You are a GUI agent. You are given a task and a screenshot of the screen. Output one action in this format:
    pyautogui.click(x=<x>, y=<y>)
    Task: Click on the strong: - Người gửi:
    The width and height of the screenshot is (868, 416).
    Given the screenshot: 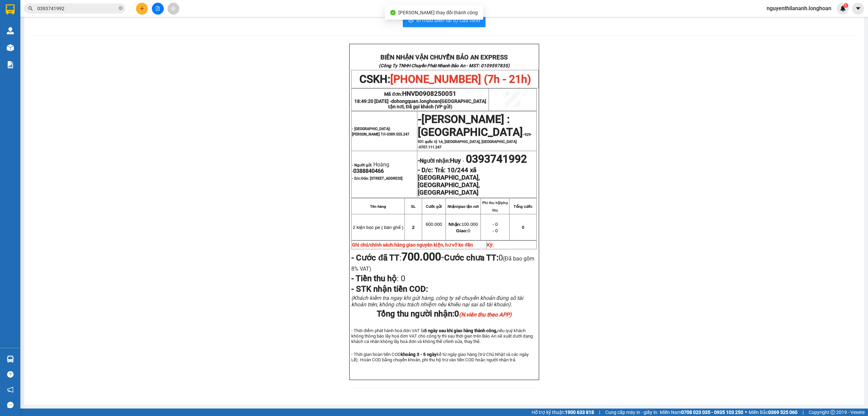 What is the action you would take?
    pyautogui.click(x=362, y=165)
    